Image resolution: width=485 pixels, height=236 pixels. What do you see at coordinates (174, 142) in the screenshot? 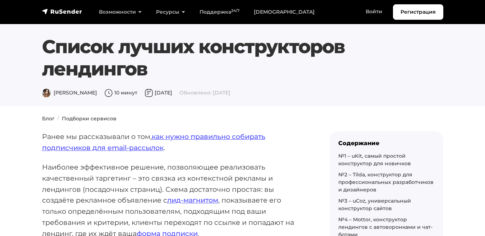
I see `p: Ранее мы рассказывали о том, .` at bounding box center [174, 142].